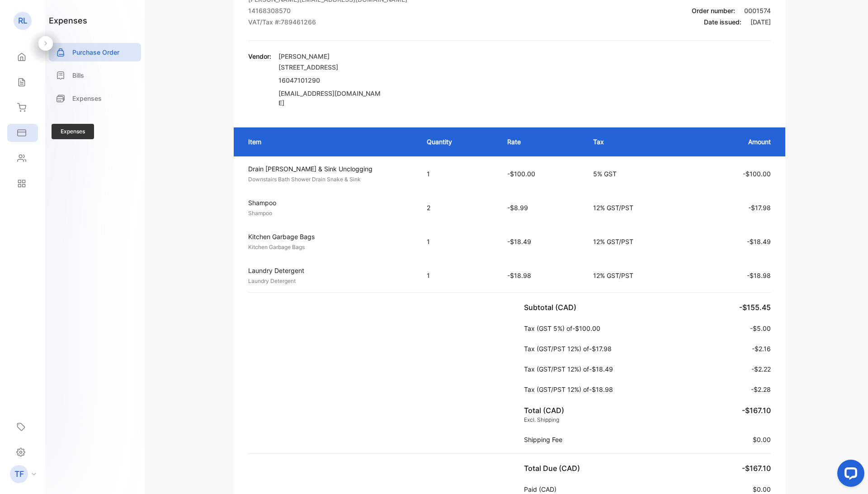 The height and width of the screenshot is (494, 868). What do you see at coordinates (761, 389) in the screenshot?
I see `span: -$2.28` at bounding box center [761, 389].